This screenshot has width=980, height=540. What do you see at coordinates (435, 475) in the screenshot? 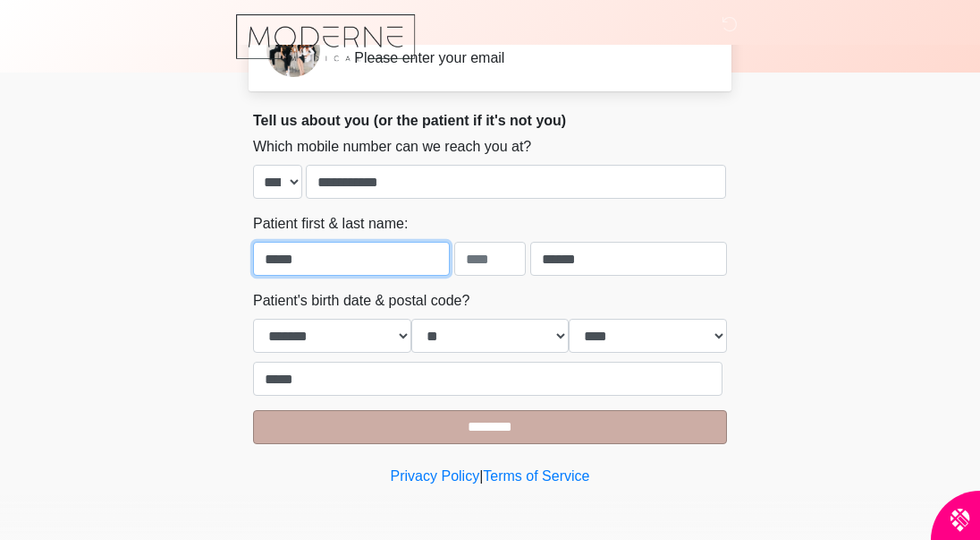
I see `a: Privacy Policy` at bounding box center [435, 475].